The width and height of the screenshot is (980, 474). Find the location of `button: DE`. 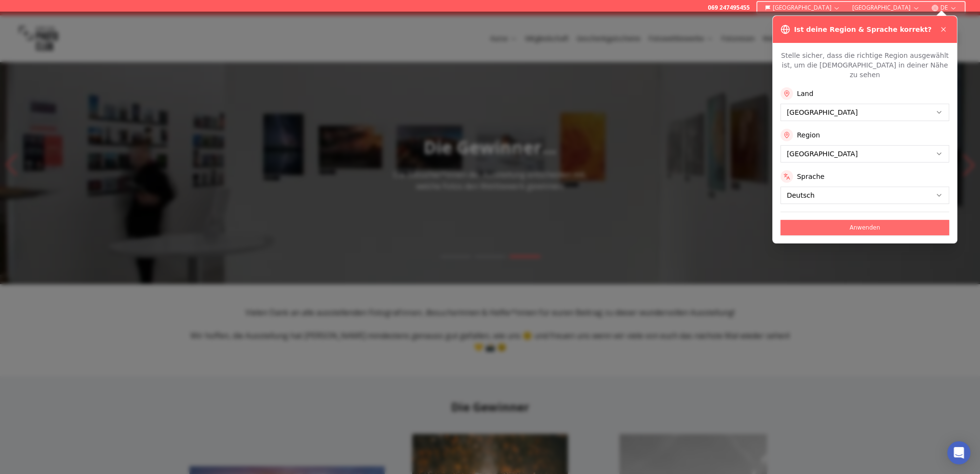

button: DE is located at coordinates (944, 8).